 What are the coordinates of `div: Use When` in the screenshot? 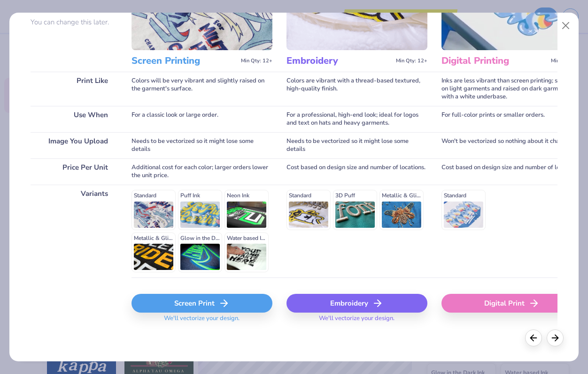 It's located at (74, 119).